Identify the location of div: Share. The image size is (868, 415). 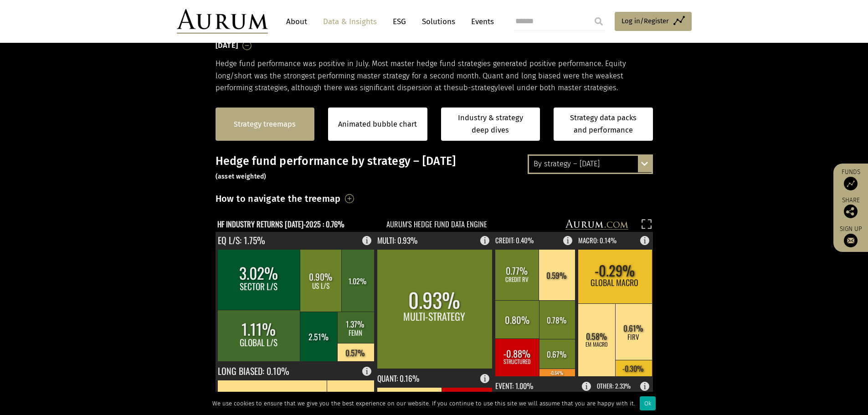
(850, 208).